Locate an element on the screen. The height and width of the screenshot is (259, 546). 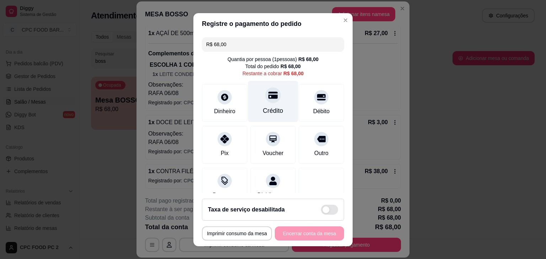
div: Dividir conta is located at coordinates (273, 195).